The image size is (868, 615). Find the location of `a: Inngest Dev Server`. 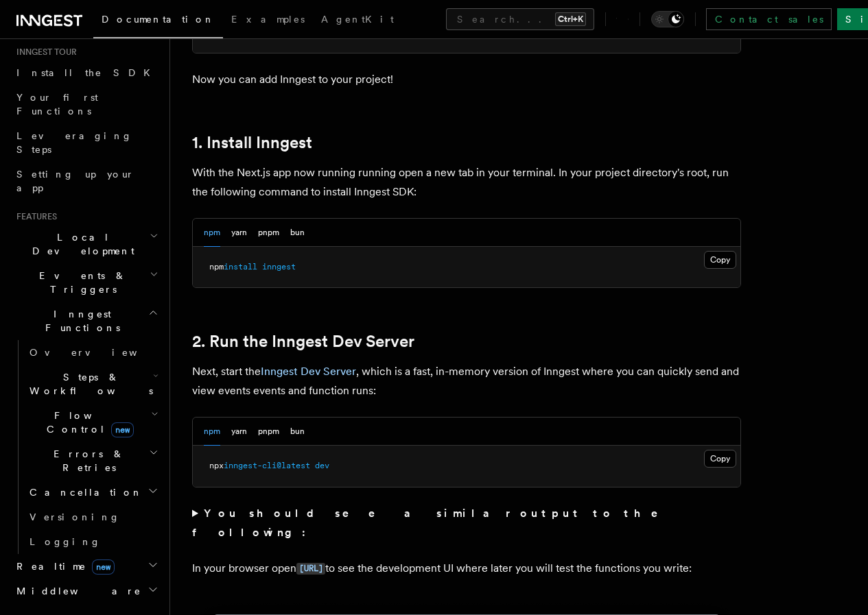

a: Inngest Dev Server is located at coordinates (308, 371).